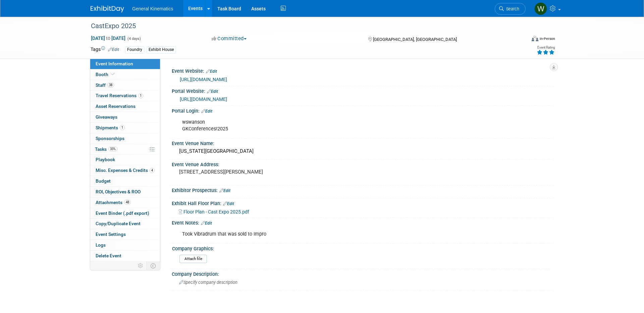 The image size is (644, 313). I want to click on div: In-Person, so click(547, 39).